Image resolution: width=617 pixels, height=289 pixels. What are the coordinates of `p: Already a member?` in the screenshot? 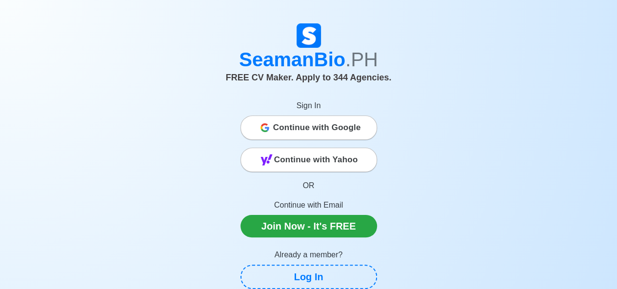 It's located at (309, 255).